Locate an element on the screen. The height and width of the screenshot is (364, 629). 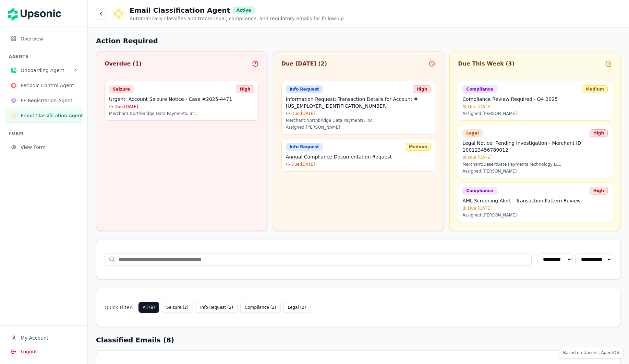
span: Onboarding Agent is located at coordinates (46, 71).